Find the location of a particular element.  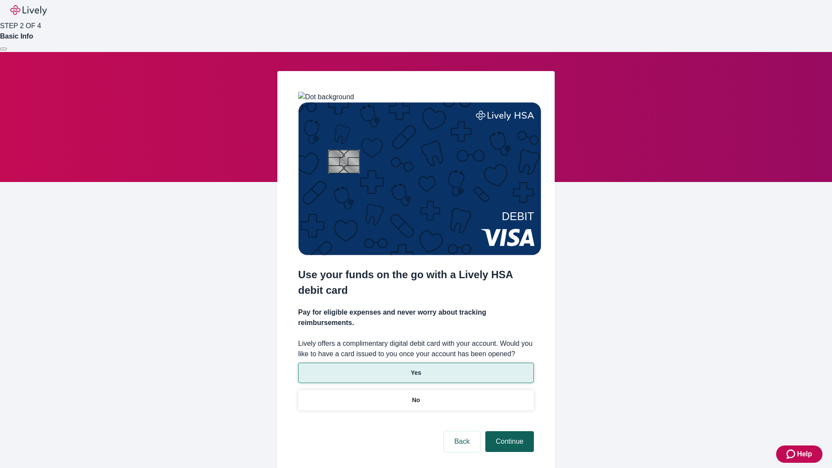

svg: Zendesk support icon is located at coordinates (792, 454).